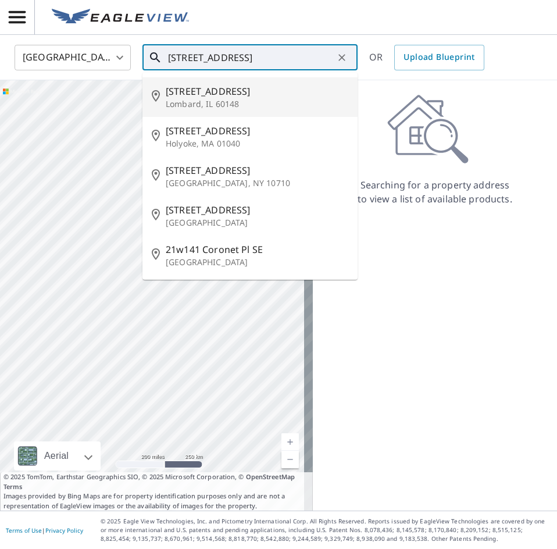 This screenshot has width=557, height=549. I want to click on a: EV Logo, so click(120, 17).